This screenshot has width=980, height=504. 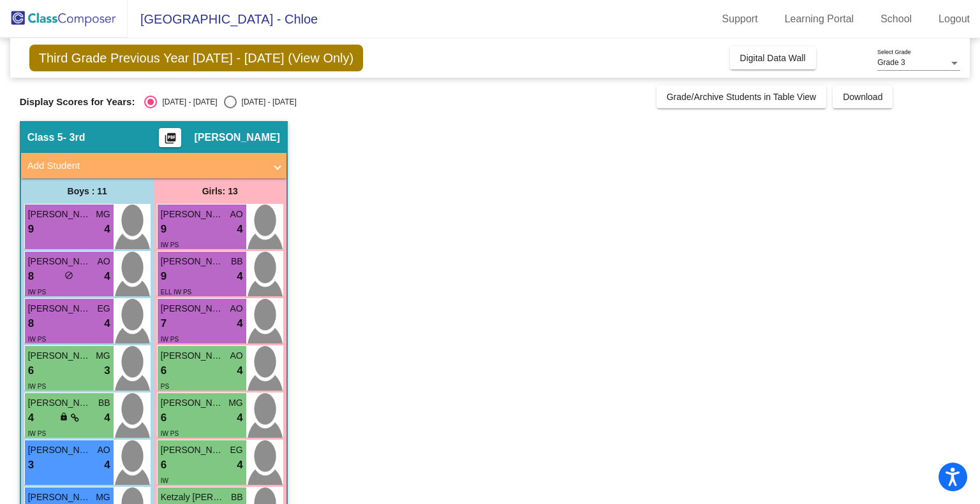 What do you see at coordinates (64, 417) in the screenshot?
I see `span: lock` at bounding box center [64, 417].